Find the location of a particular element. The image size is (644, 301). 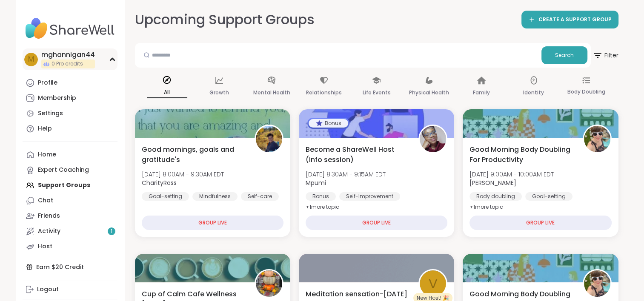

span: Search is located at coordinates (565, 55).